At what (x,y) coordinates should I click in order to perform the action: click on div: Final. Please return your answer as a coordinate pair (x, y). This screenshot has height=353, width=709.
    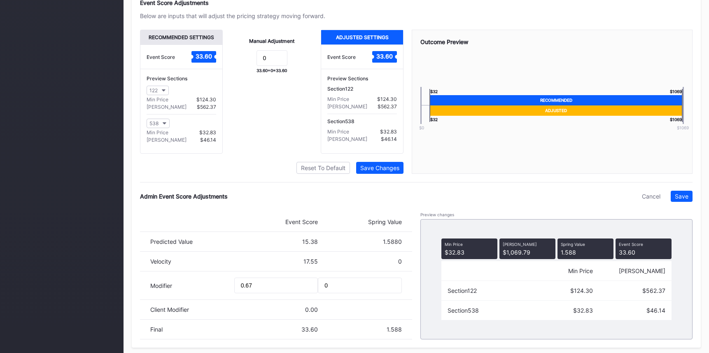
    Looking at the image, I should click on (192, 329).